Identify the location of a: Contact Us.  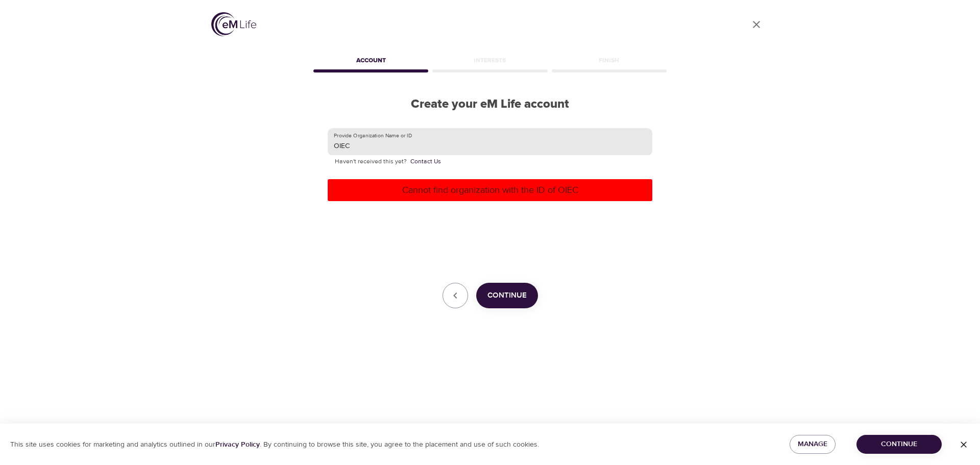
(425, 162).